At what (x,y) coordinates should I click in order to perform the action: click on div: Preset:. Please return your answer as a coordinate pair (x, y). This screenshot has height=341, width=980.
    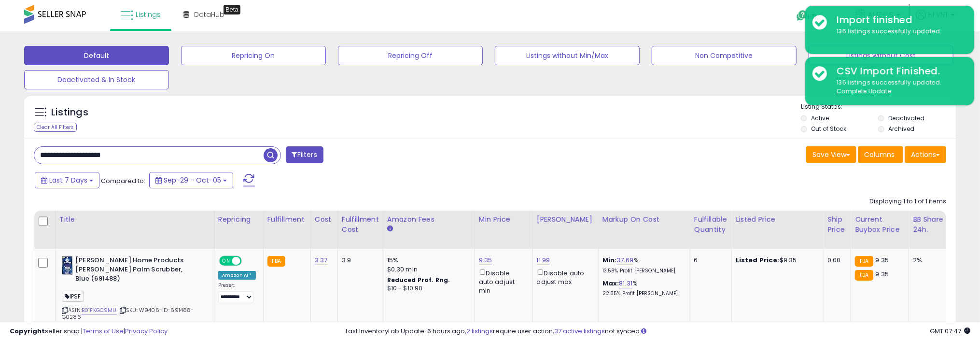
    Looking at the image, I should click on (237, 293).